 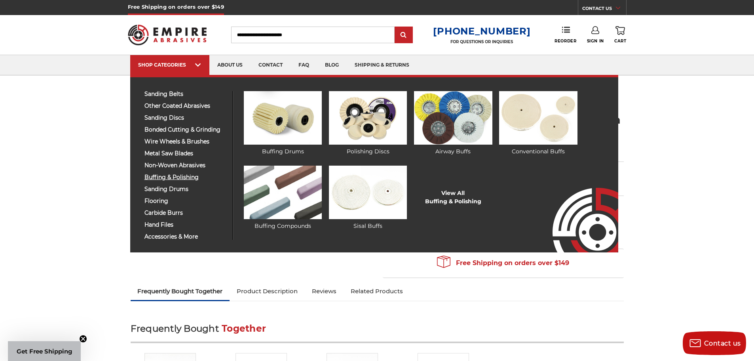 I want to click on span: carbide burrs, so click(x=185, y=213).